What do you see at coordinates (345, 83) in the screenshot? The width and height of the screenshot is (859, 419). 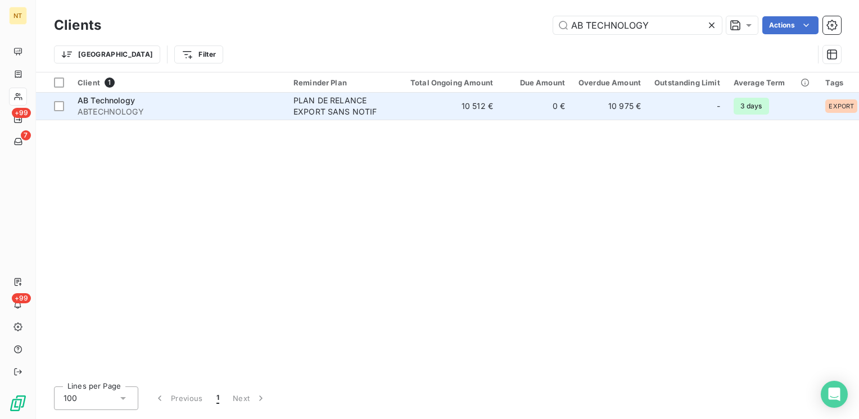 I see `div: Reminder Plan` at bounding box center [345, 83].